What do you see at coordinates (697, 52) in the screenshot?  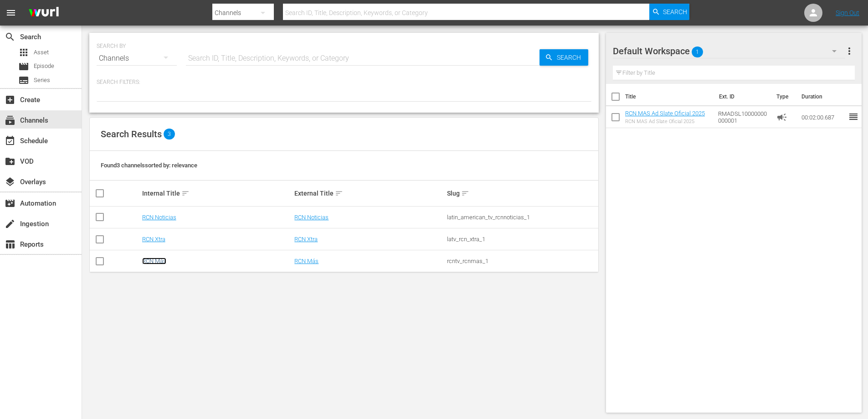 I see `span: 1` at bounding box center [697, 52].